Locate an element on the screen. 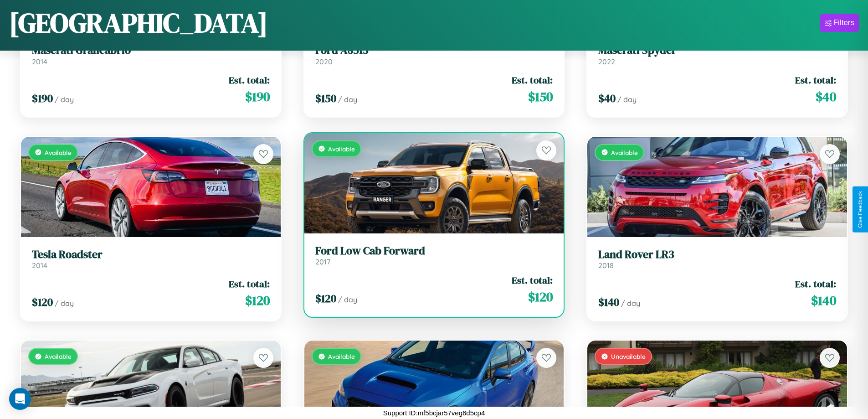  h3: Land Rover LR3 is located at coordinates (718, 255).